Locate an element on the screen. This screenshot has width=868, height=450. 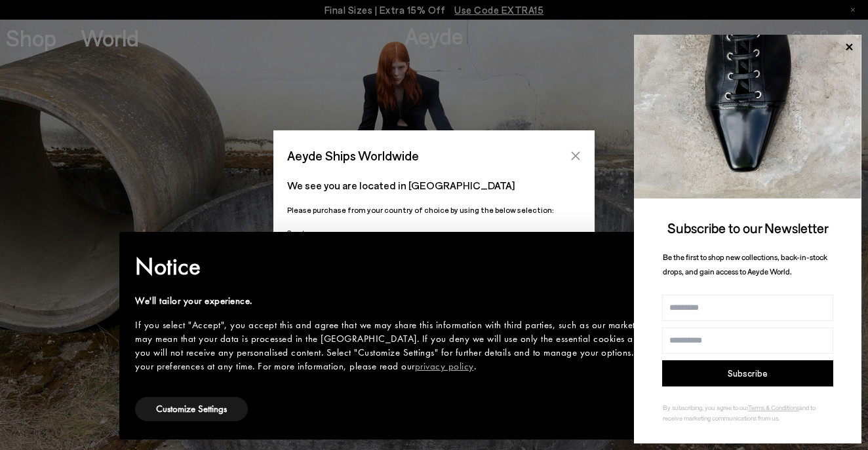
button: Customize Settings is located at coordinates (191, 408).